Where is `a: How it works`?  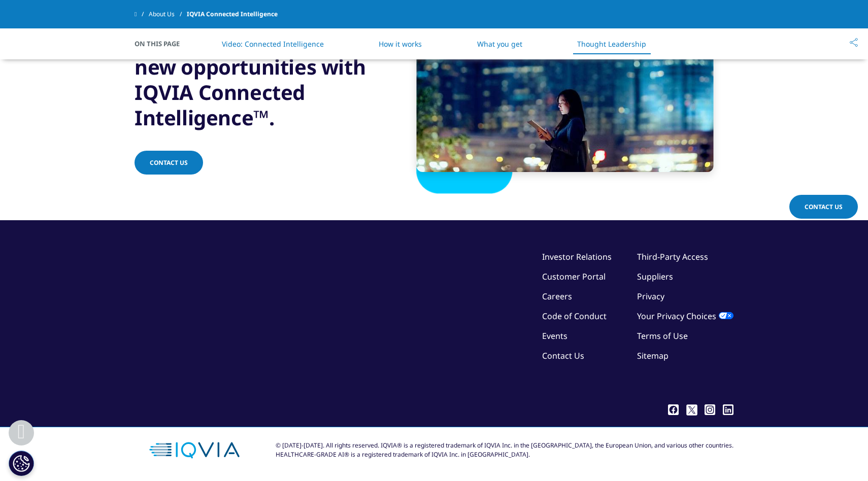
a: How it works is located at coordinates (400, 44).